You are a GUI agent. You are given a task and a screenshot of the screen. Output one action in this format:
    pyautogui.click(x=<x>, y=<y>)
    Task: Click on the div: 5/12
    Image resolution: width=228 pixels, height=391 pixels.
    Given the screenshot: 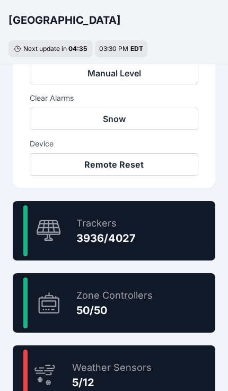 What is the action you would take?
    pyautogui.click(x=112, y=382)
    